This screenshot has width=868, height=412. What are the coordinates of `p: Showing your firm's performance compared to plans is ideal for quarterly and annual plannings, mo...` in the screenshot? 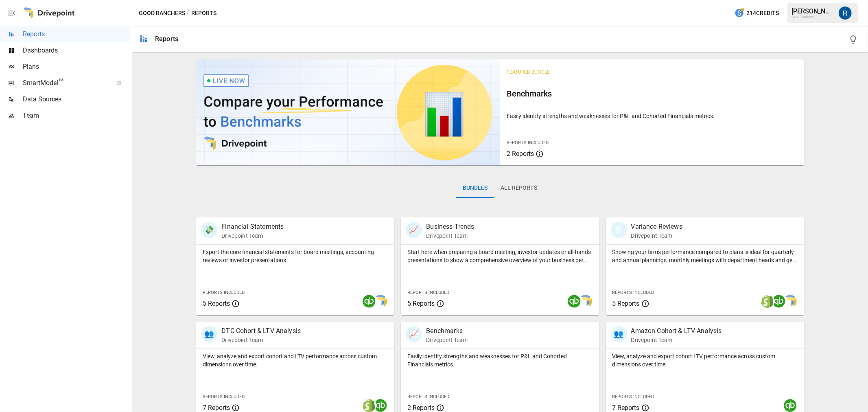 It's located at (705, 256).